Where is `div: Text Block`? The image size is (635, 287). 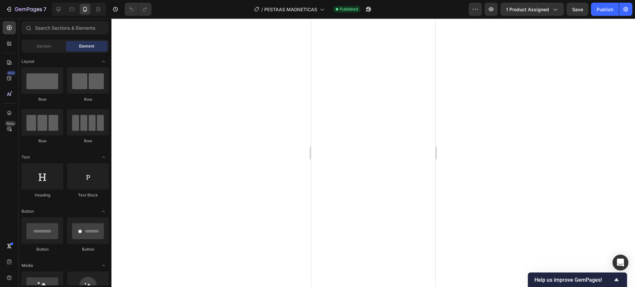 div: Text Block is located at coordinates (88, 195).